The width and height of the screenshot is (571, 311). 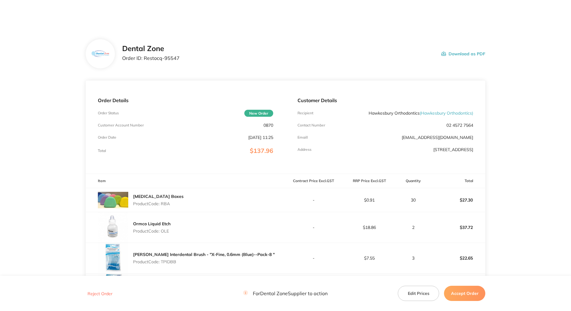 I want to click on p: Product Code: OLE, so click(x=152, y=231).